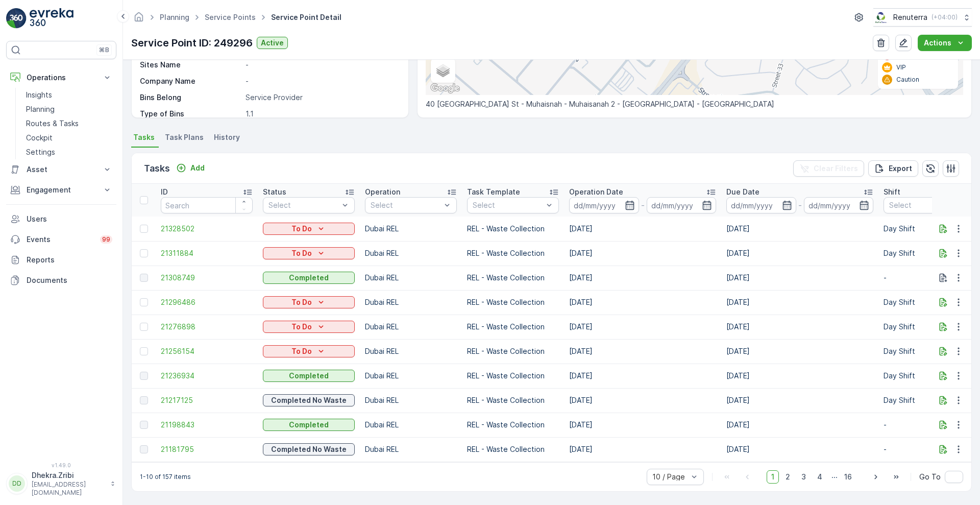 The image size is (980, 505). What do you see at coordinates (788, 477) in the screenshot?
I see `span: 2` at bounding box center [788, 477].